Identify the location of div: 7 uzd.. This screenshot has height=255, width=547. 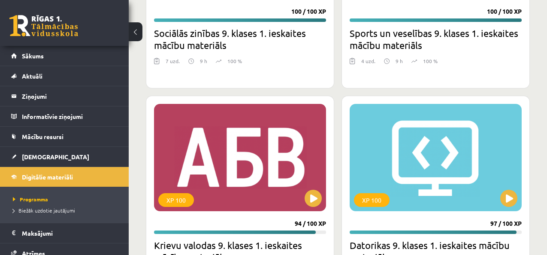
(173, 64).